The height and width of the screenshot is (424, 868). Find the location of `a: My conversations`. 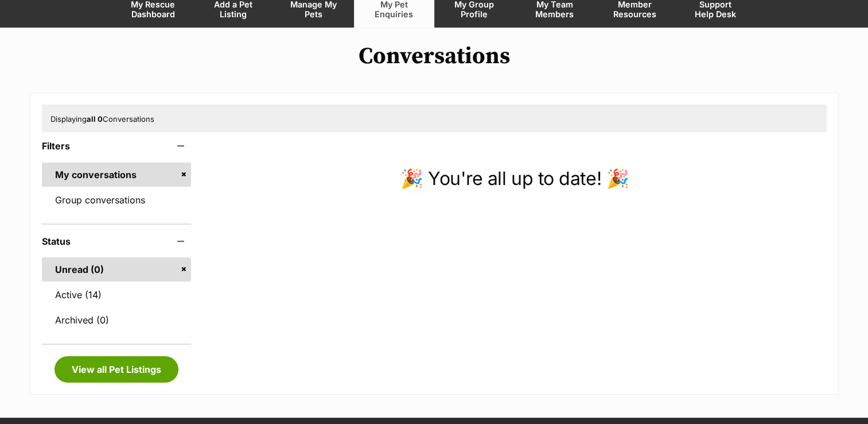

a: My conversations is located at coordinates (117, 175).